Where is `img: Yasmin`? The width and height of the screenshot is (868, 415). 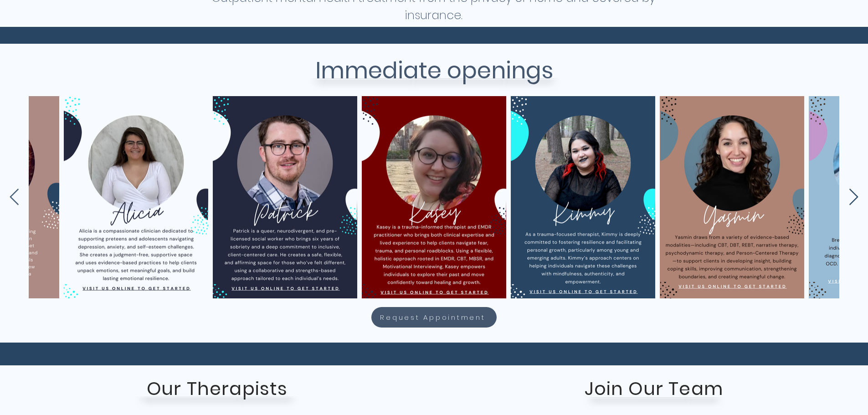
img: Yasmin is located at coordinates (732, 197).